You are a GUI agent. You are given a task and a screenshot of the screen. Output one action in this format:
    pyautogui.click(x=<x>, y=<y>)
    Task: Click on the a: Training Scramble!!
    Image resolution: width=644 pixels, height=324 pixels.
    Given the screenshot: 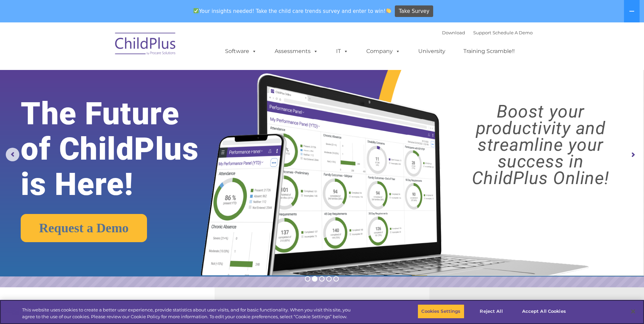 What is the action you would take?
    pyautogui.click(x=489, y=51)
    